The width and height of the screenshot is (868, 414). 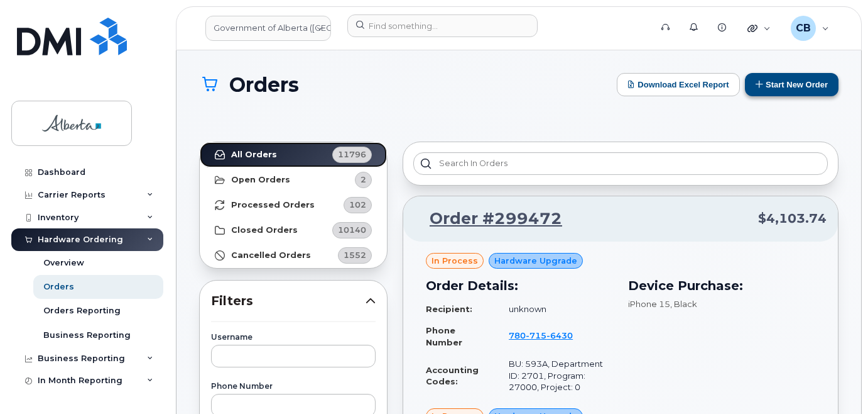 What do you see at coordinates (294, 155) in the screenshot?
I see `a: All Orders11796` at bounding box center [294, 155].